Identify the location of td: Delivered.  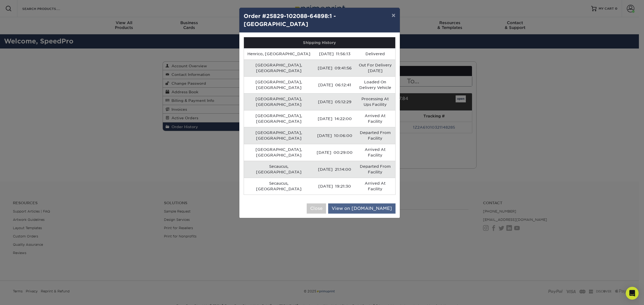
(375, 54).